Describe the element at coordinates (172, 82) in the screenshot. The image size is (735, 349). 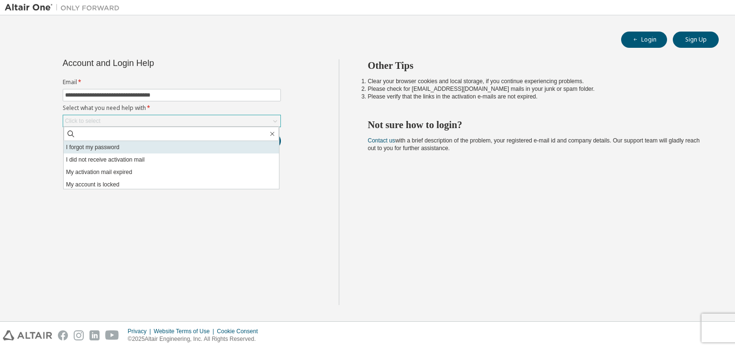
I see `label: Email` at that location.